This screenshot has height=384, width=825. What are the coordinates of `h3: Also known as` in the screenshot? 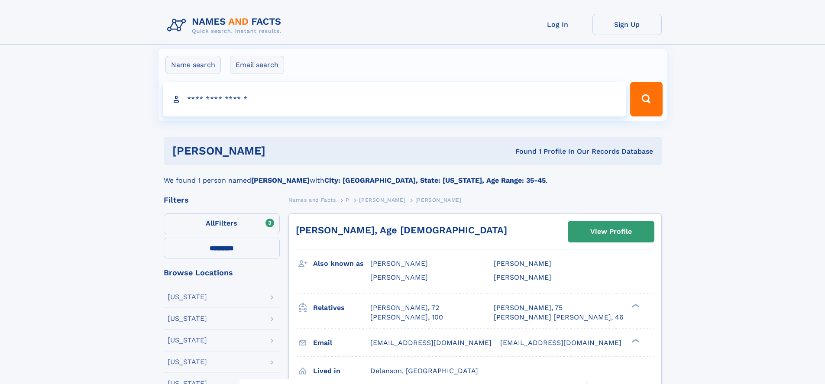 It's located at (342, 264).